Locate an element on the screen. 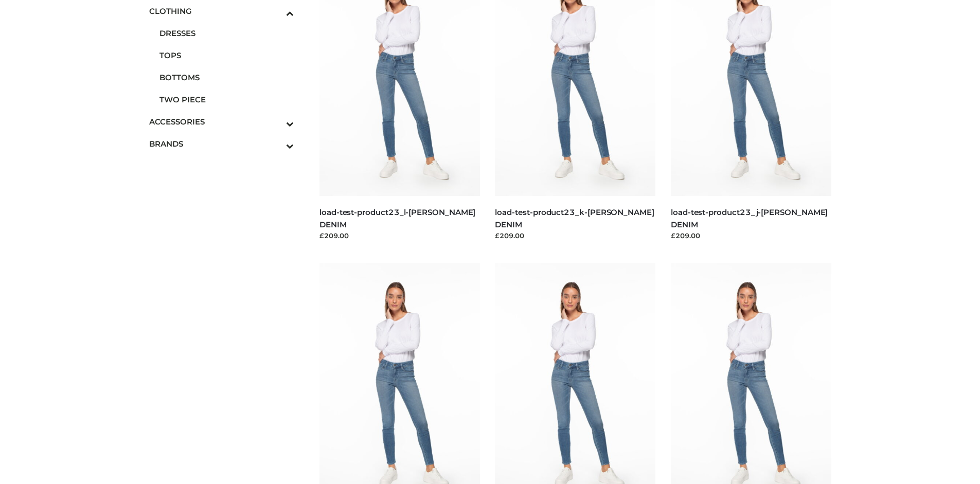 The width and height of the screenshot is (980, 484). span: TWO PIECE is located at coordinates (227, 99).